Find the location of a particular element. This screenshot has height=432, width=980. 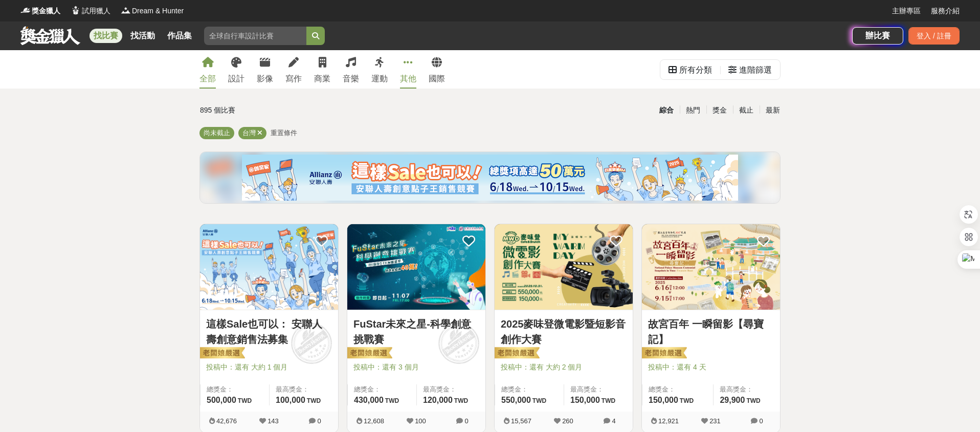

div: 綜合 is located at coordinates (667, 110).